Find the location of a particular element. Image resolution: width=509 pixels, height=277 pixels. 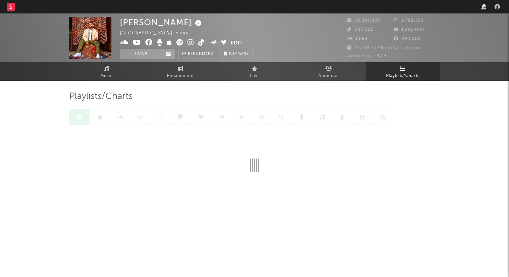

span: 15,338,779 Monthly Listeners is located at coordinates (384, 48).